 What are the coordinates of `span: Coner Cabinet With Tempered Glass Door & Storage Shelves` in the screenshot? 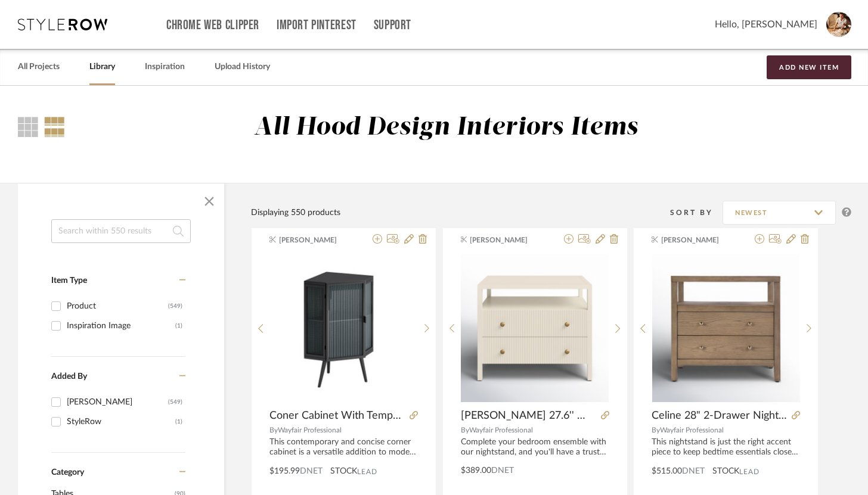 It's located at (337, 416).